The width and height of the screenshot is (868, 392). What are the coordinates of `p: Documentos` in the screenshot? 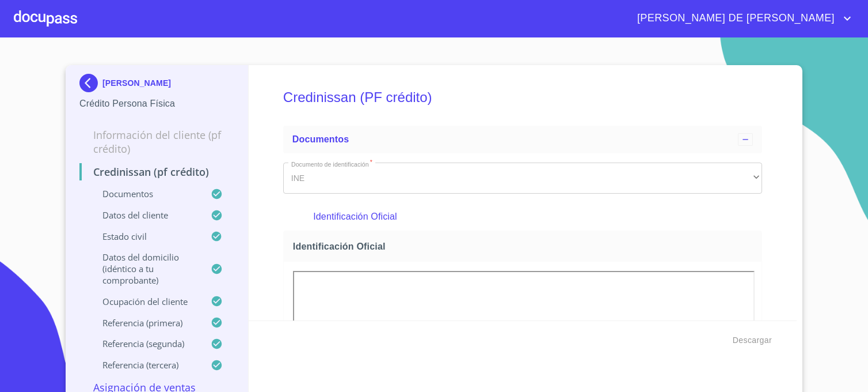 It's located at (145, 194).